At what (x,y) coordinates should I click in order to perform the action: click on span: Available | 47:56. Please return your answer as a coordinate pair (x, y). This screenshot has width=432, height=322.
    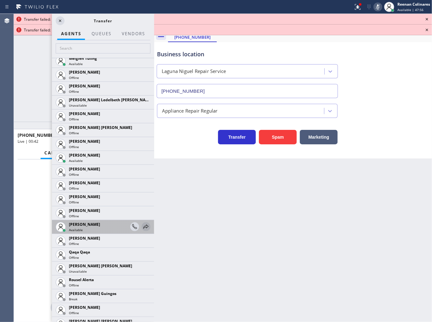
    Looking at the image, I should click on (411, 10).